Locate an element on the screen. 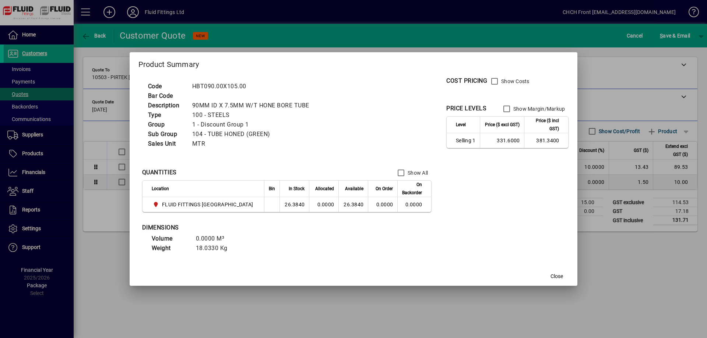 This screenshot has width=707, height=338. span: Close is located at coordinates (557, 276).